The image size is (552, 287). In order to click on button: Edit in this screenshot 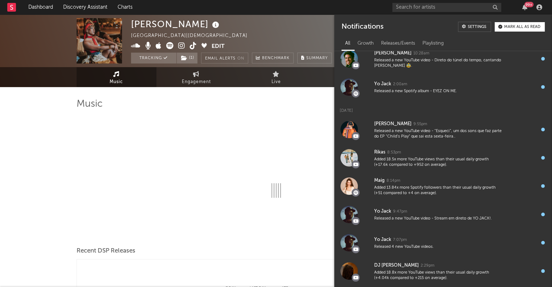, I will do `click(218, 46)`.